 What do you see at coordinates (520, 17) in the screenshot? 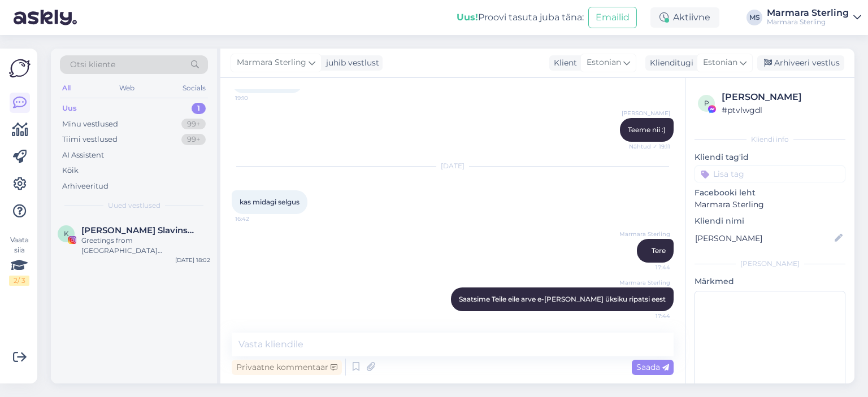
I see `div: Proovi tasuta juba täna:` at bounding box center [520, 17].